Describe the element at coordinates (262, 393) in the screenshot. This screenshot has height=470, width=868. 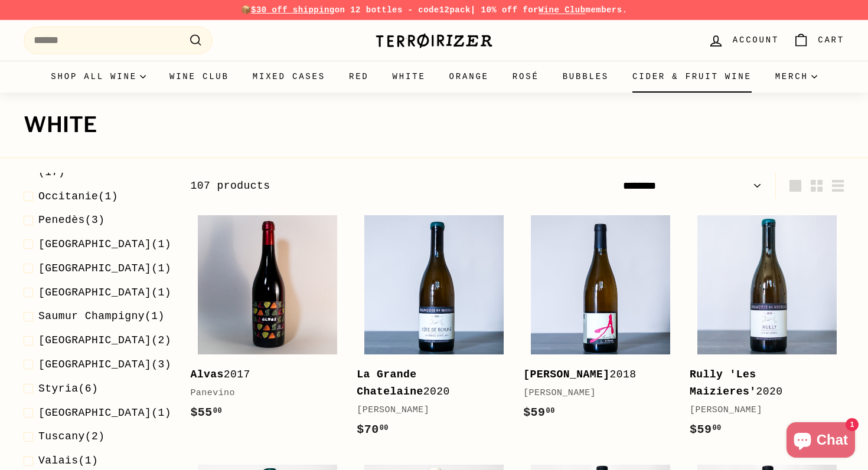
I see `div: Panevino` at that location.